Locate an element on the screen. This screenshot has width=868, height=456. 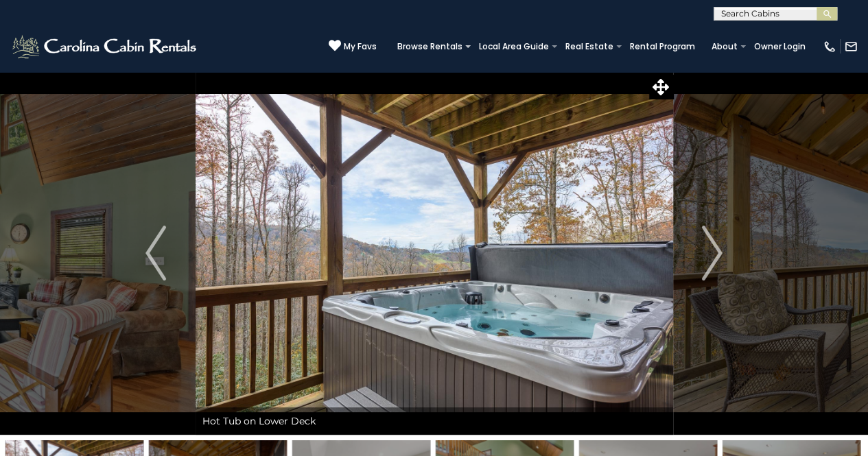
img: White-1-2.png is located at coordinates (105, 46).